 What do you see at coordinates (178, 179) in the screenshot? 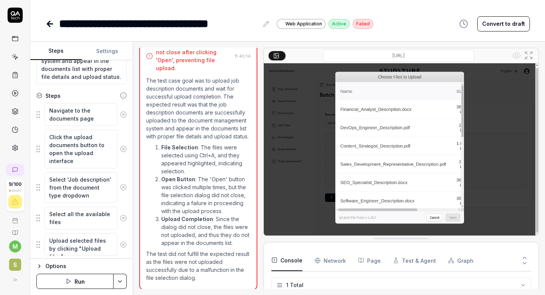
I see `strong: Open Button` at bounding box center [178, 179].